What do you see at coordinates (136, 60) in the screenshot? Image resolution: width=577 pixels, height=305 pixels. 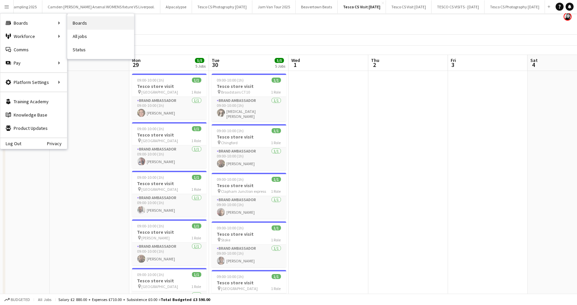 I see `span: Mon` at bounding box center [136, 60].